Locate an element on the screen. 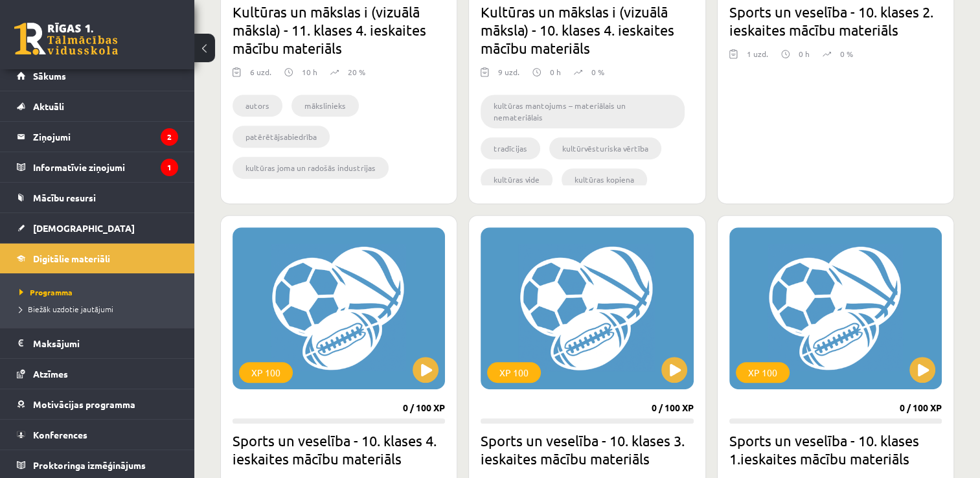 This screenshot has width=980, height=478. span: Aktuāli is located at coordinates (49, 106).